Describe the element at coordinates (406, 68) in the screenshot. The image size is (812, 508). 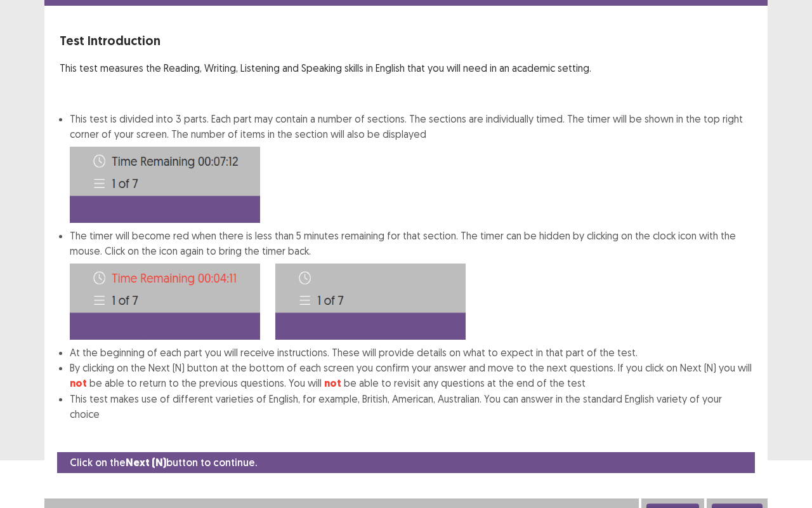
I see `p: This test measures the Reading, Writing, Listening and Speaking skills in English that you will n...` at that location.